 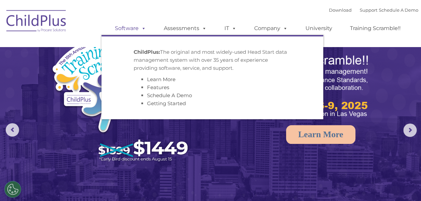 What do you see at coordinates (158, 87) in the screenshot?
I see `a: Features` at bounding box center [158, 87].